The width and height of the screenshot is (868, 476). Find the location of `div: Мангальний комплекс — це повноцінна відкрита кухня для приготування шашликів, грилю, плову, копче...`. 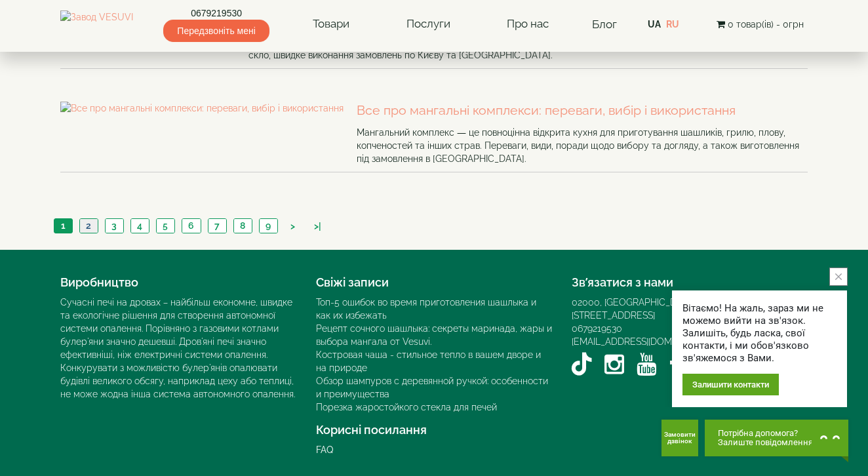

div: Мангальний комплекс — це повноцінна відкрита кухня для приготування шашликів, грилю, плову, копче... is located at coordinates (583, 145).